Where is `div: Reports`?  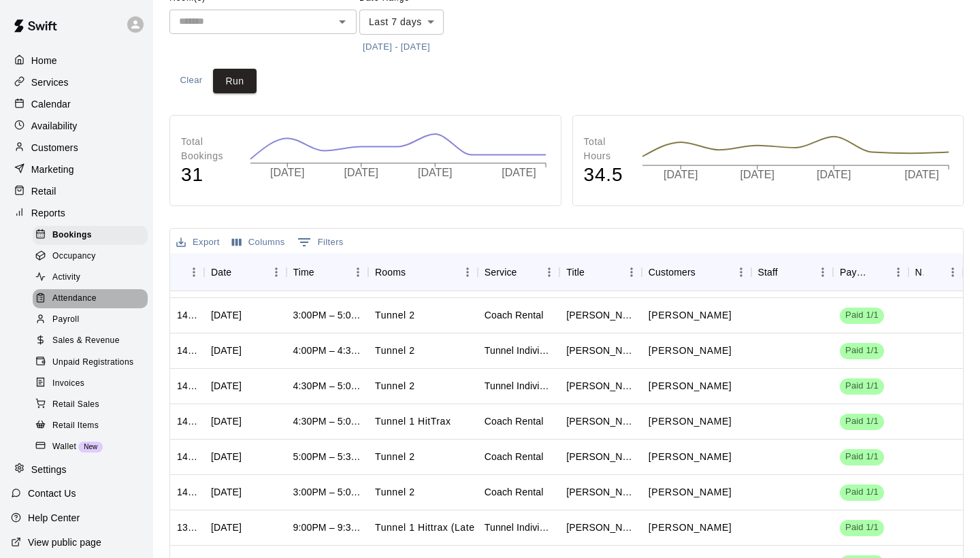
div: Reports is located at coordinates (76, 213).